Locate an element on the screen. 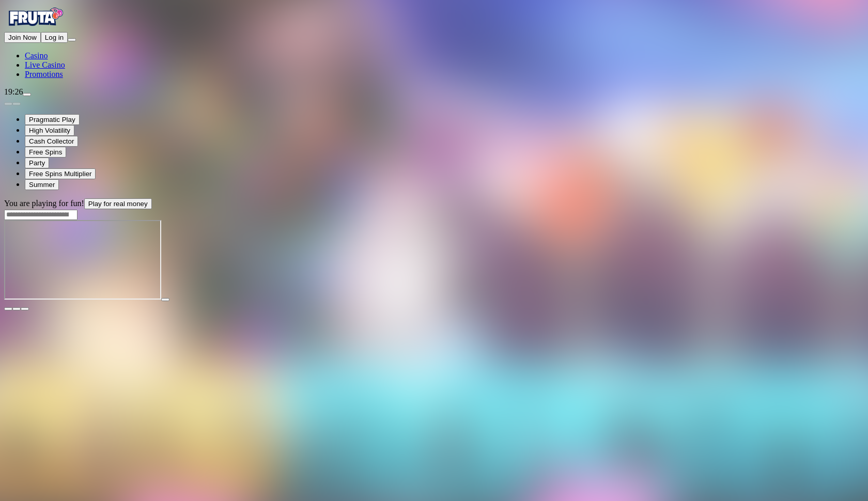 The width and height of the screenshot is (868, 501). span: 19:26 is located at coordinates (14, 91).